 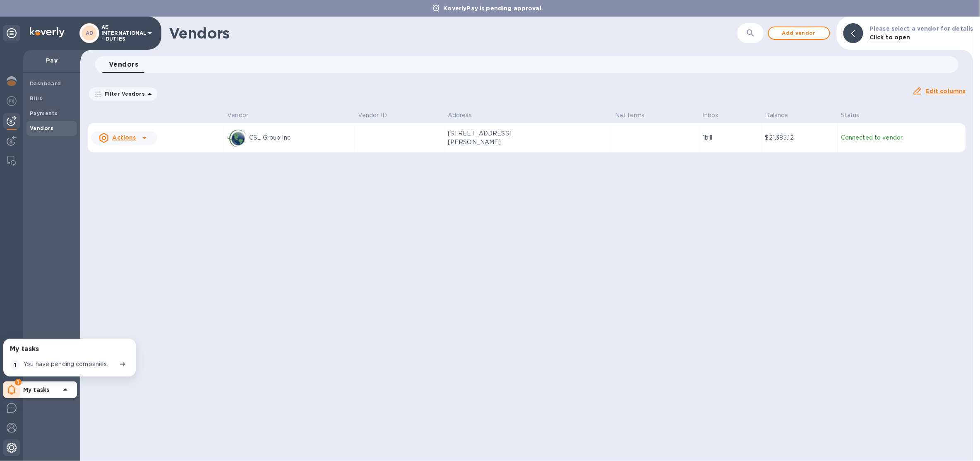 I want to click on b: Vendors, so click(x=41, y=128).